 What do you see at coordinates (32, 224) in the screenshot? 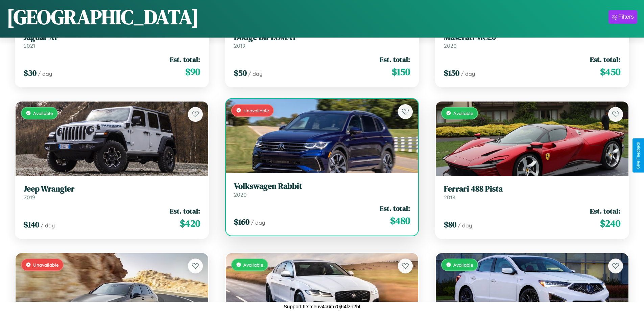
I see `span: $ 140` at bounding box center [32, 224].